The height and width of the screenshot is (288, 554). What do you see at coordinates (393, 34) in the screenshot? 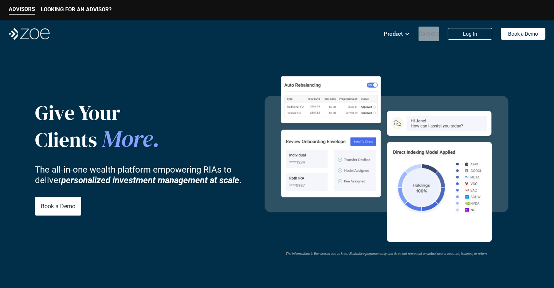
I see `p: Product` at bounding box center [393, 34].